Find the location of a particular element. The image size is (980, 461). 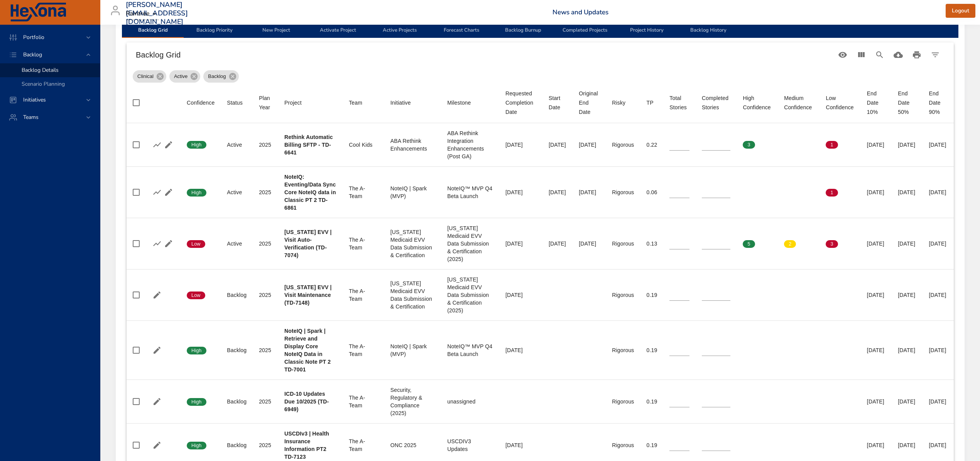

span: Total Stories is located at coordinates (680, 103).